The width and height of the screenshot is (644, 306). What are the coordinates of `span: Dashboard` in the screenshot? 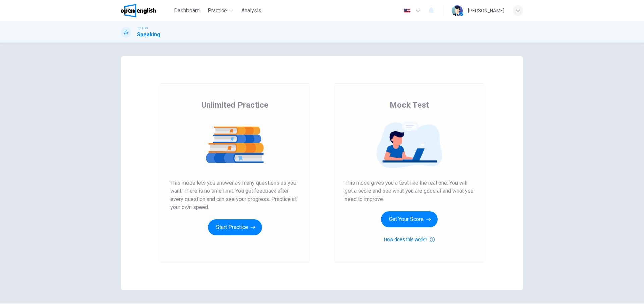 It's located at (187, 11).